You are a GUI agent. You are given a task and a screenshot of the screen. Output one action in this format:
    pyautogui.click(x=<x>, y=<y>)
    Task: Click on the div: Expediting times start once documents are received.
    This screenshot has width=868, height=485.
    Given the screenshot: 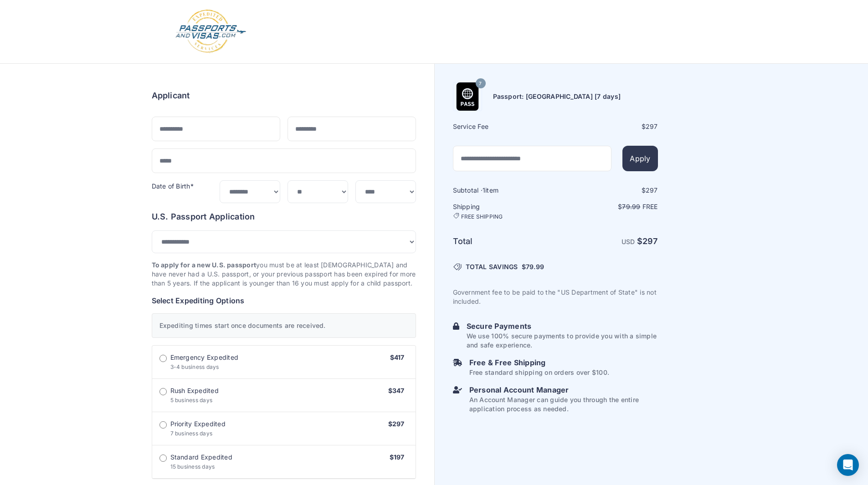 What is the action you would take?
    pyautogui.click(x=284, y=326)
    